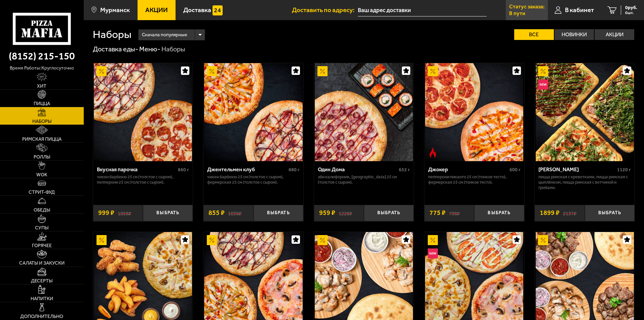 This screenshot has height=320, width=644. Describe the element at coordinates (125, 213) in the screenshot. I see `s: 1058 ₽` at that location.